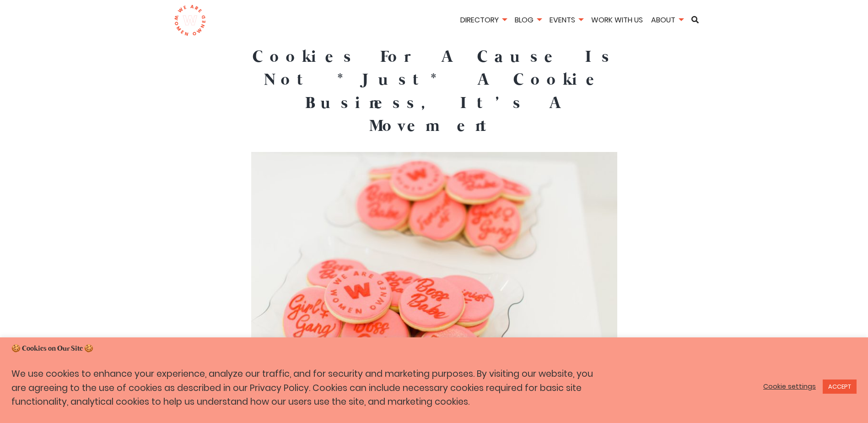 Image resolution: width=868 pixels, height=423 pixels. What do you see at coordinates (566, 21) in the screenshot?
I see `li: Events` at bounding box center [566, 21].